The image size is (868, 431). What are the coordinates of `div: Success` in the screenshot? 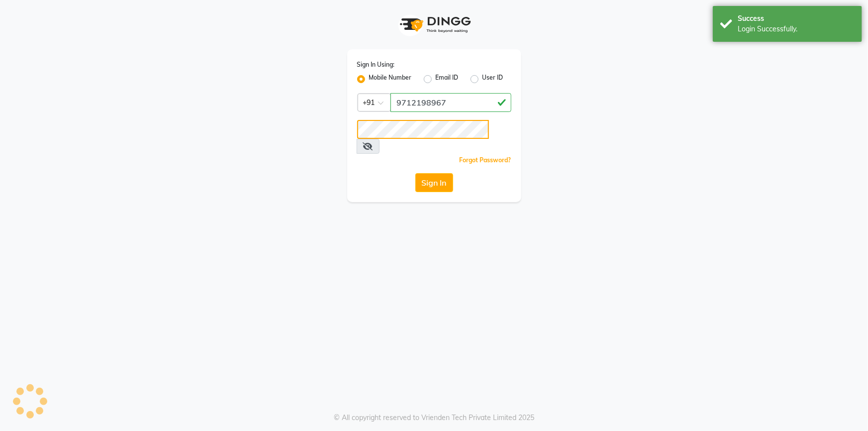 It's located at (796, 18).